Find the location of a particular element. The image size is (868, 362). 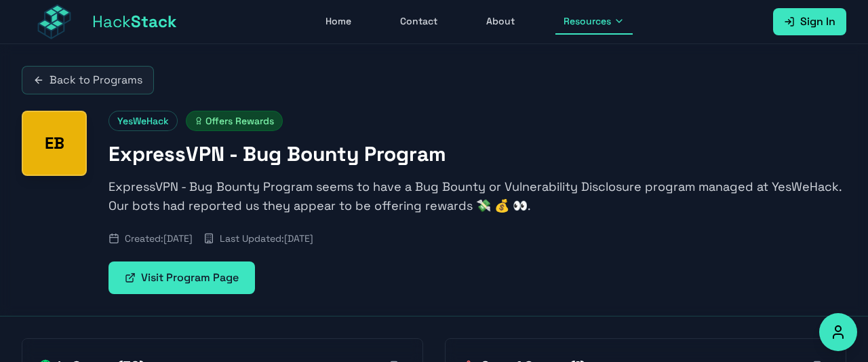

div: ExpressVPN - Bug Bounty Program is located at coordinates (54, 144).